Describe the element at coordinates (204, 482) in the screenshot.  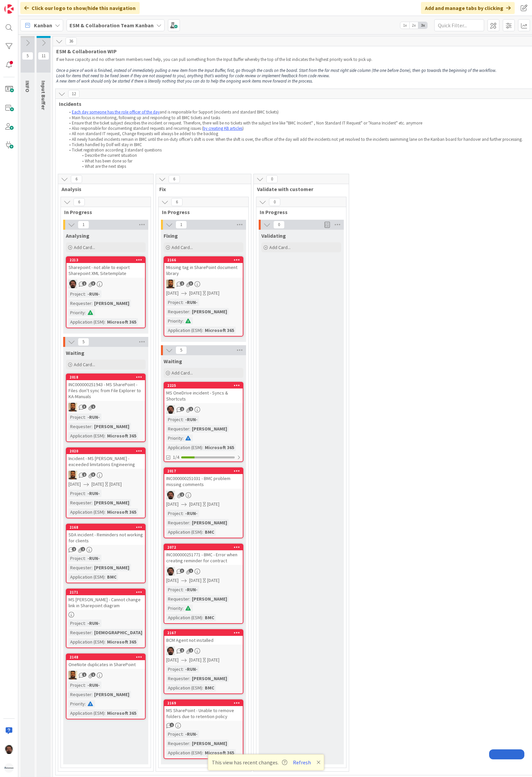
I see `div: INC000000251031 - BMC problem missing comments` at that location.